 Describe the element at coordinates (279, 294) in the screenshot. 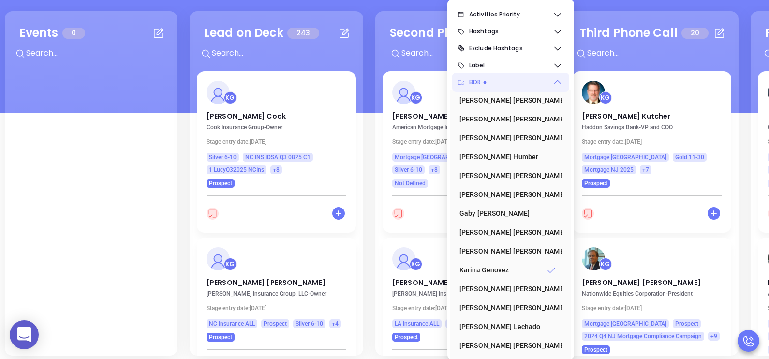

I see `p: Snider Insurance Group, LLC - Owner` at that location.